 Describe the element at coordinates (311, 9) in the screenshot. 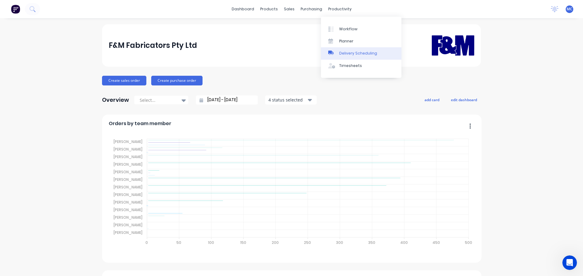

I see `div: purchasing` at that location.